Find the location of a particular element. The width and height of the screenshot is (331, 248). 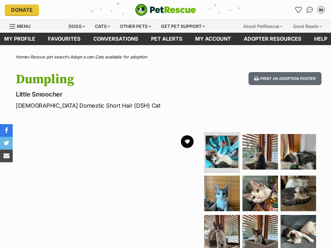

a: My account is located at coordinates (213, 39).